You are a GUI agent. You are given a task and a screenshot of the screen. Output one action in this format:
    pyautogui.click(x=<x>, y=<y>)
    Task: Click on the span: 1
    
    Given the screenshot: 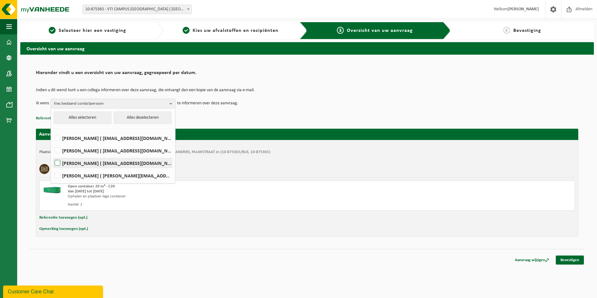 What is the action you would take?
    pyautogui.click(x=52, y=30)
    